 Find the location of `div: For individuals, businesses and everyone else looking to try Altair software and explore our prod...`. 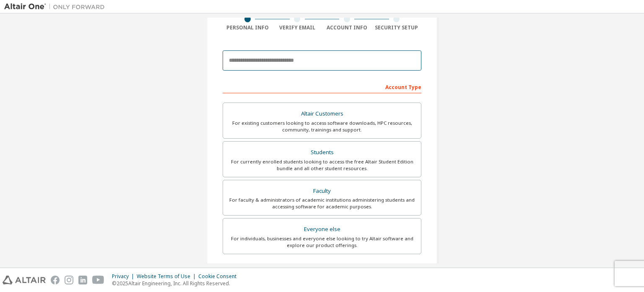

div: For individuals, businesses and everyone else looking to try Altair software and explore our prod... is located at coordinates (322, 242).